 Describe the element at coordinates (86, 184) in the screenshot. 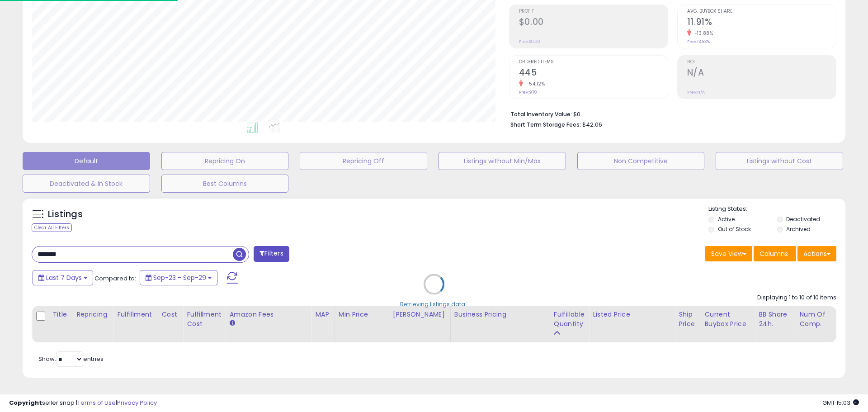

I see `button: Deactivated & In Stock` at that location.